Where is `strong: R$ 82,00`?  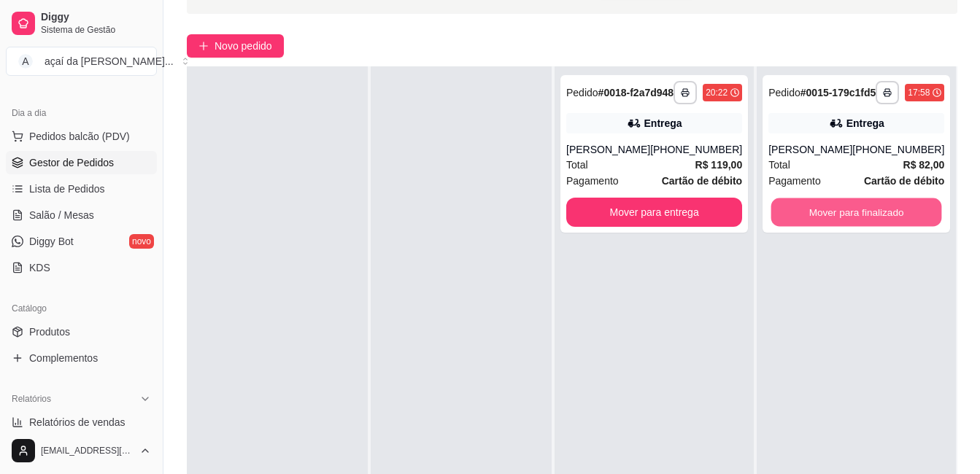
strong: R$ 82,00 is located at coordinates (924, 165).